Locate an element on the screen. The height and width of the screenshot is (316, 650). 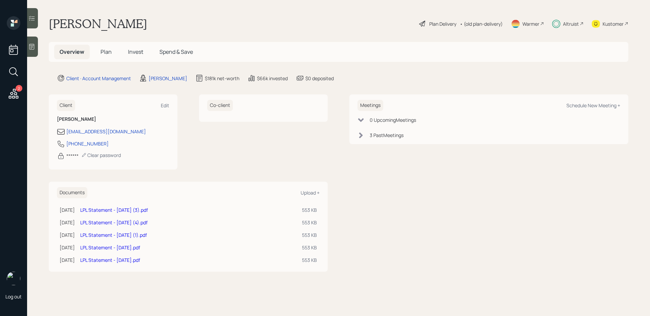
h6: Co-client is located at coordinates (220, 105).